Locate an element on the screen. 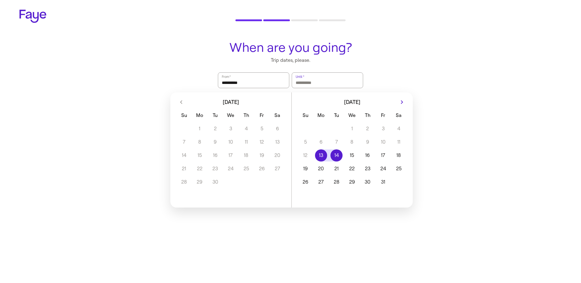  button: 17 is located at coordinates (383, 155).